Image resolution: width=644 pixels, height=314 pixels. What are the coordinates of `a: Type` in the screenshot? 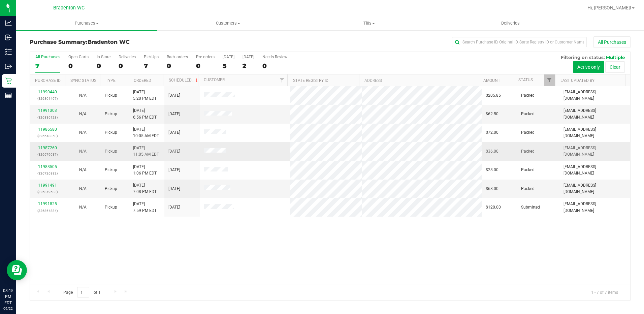 It's located at (111, 80).